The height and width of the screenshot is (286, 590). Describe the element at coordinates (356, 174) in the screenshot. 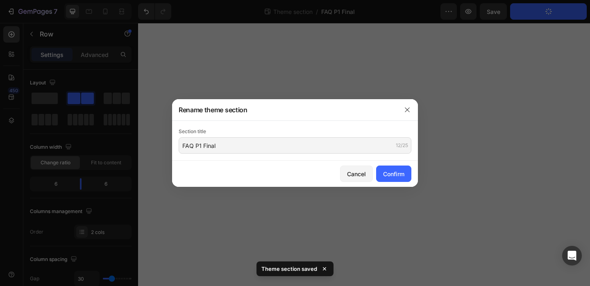

I see `button: Cancel` at that location.